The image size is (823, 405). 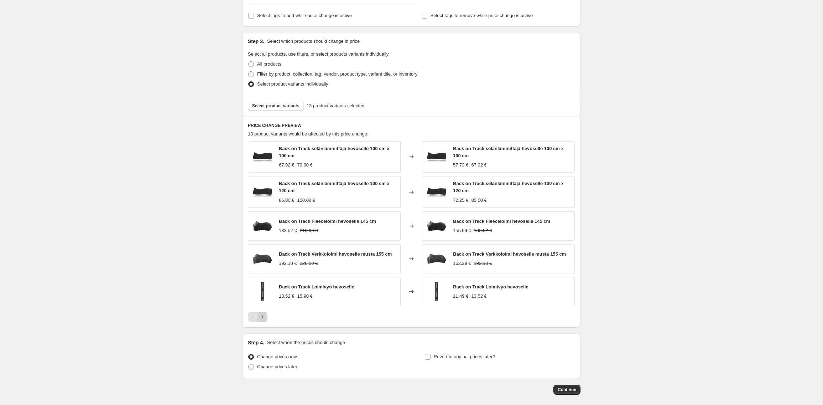 What do you see at coordinates (256, 342) in the screenshot?
I see `h2: Step 4.` at bounding box center [256, 342].